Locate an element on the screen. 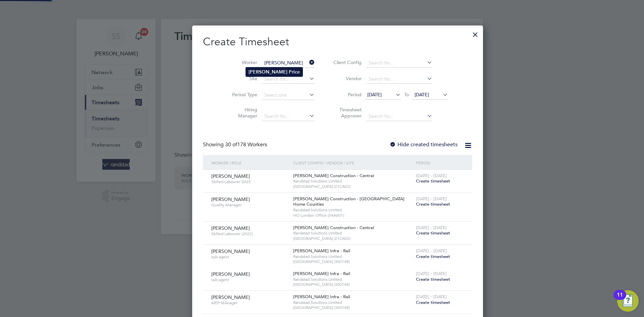  span: Skilled Labourer 2025 is located at coordinates (250, 182).